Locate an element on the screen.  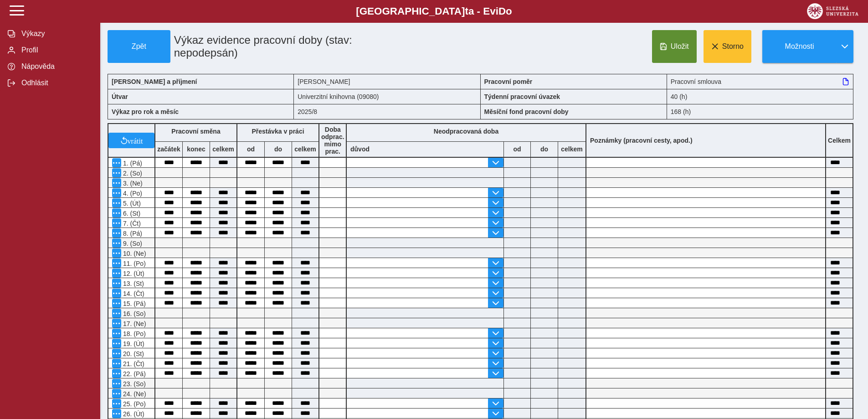
span: Uložit is located at coordinates (680, 46).